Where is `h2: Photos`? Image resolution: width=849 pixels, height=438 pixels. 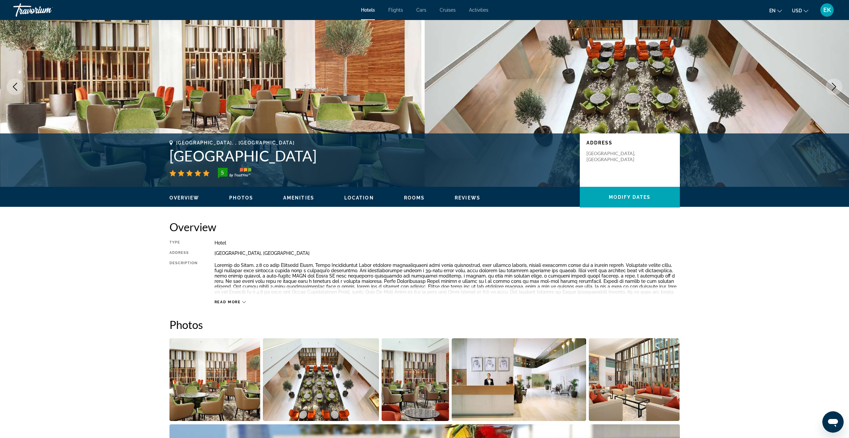
h2: Photos is located at coordinates (425, 325).